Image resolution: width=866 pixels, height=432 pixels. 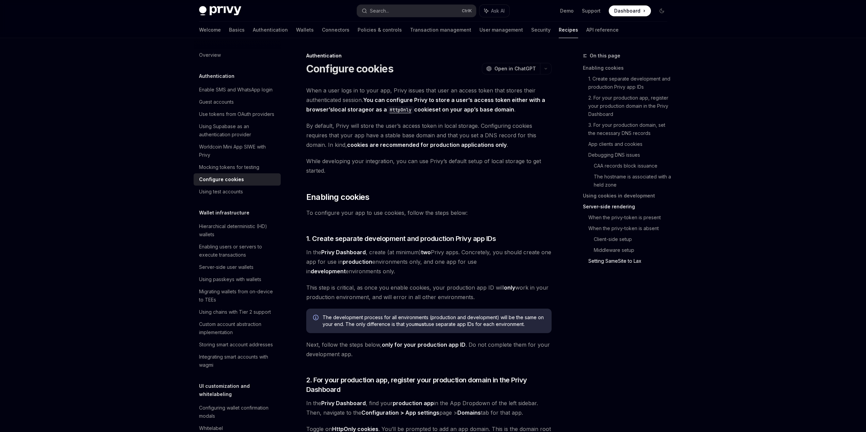 I want to click on strong: production, so click(x=357, y=262).